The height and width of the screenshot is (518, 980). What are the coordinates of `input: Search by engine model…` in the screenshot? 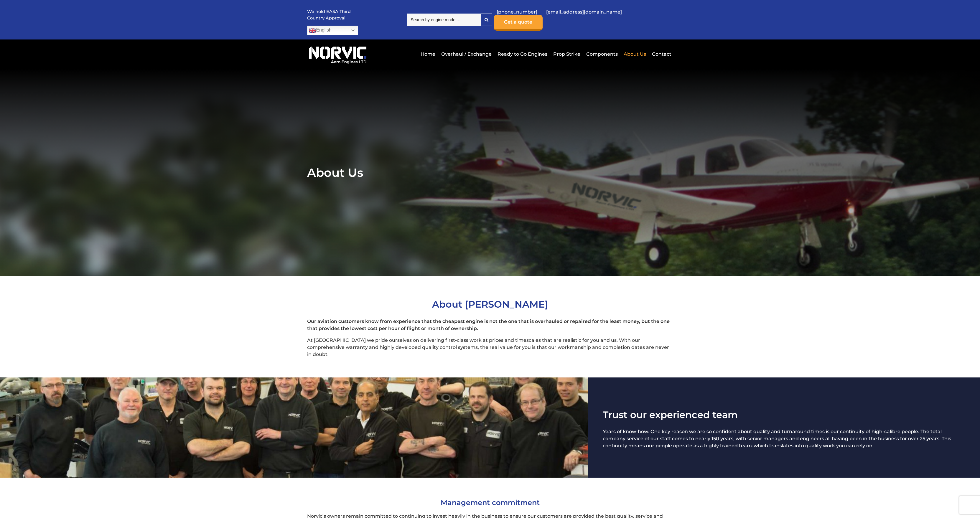 It's located at (444, 20).